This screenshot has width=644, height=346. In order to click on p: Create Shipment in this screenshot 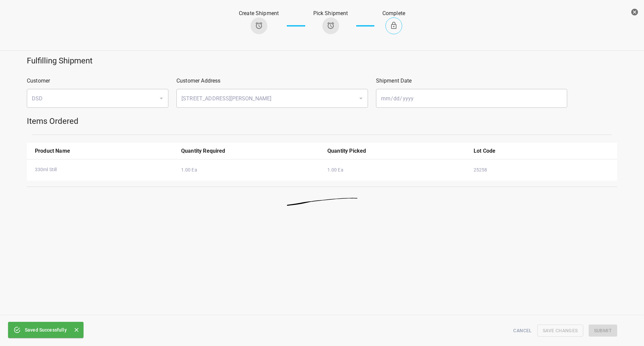, I will do `click(259, 13)`.